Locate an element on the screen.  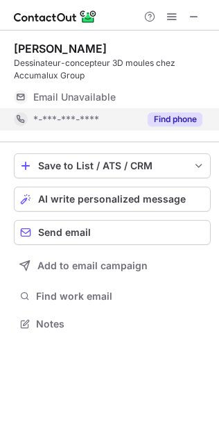
div: Dessinateur-concepteur 3D moules chez Accumalux Group is located at coordinates (112, 69).